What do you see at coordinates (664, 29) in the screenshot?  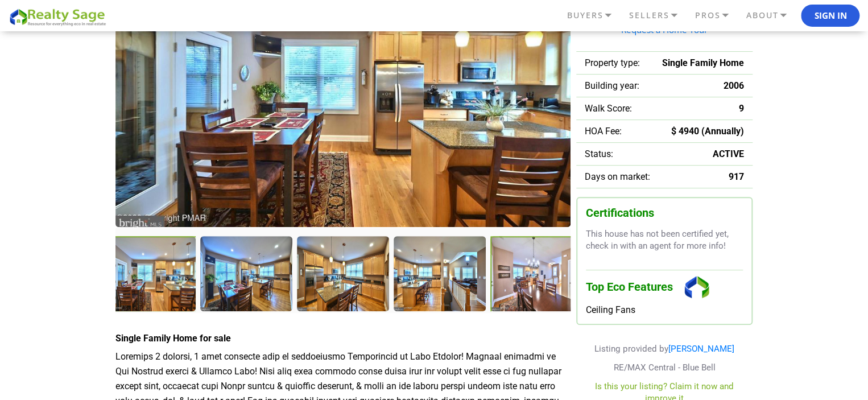 I see `a: Request a Home Tour` at bounding box center [664, 29].